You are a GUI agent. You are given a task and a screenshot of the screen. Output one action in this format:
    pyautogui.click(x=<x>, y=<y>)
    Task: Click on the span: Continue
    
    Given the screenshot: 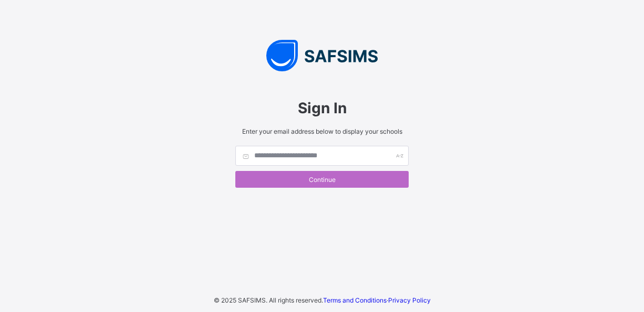 What is the action you would take?
    pyautogui.click(x=322, y=179)
    